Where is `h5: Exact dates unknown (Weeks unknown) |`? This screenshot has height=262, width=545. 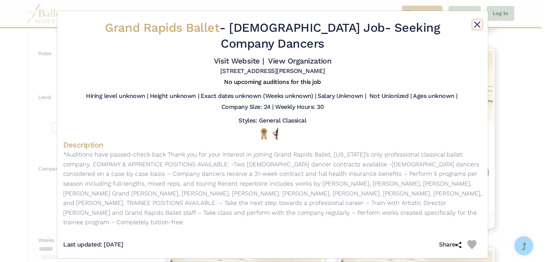
h5: Exact dates unknown (Weeks unknown) | is located at coordinates (258, 96).